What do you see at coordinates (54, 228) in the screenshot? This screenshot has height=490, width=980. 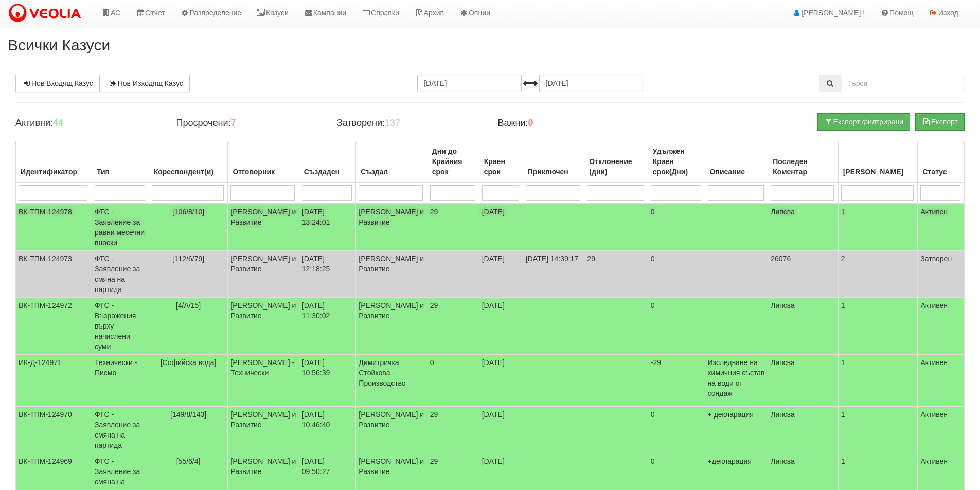 I see `td: ВК-ТПМ-124978` at bounding box center [54, 228].